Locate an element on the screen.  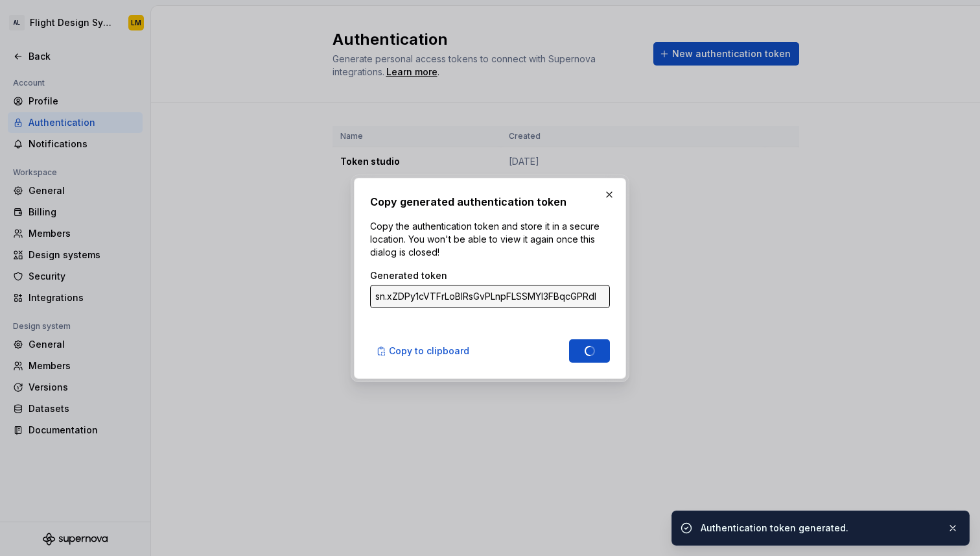
p: Copy the authentication token and store it in a secure location. You won't be able to view it aga... is located at coordinates (490, 239).